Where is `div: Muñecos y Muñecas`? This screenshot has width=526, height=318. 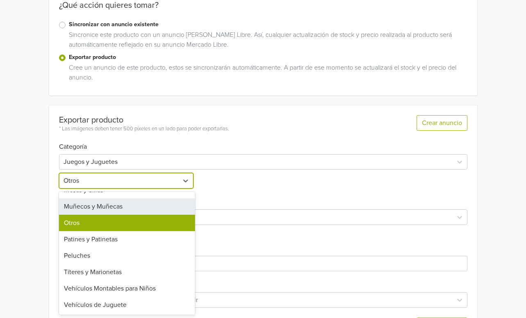 div: Muñecos y Muñecas is located at coordinates (127, 206).